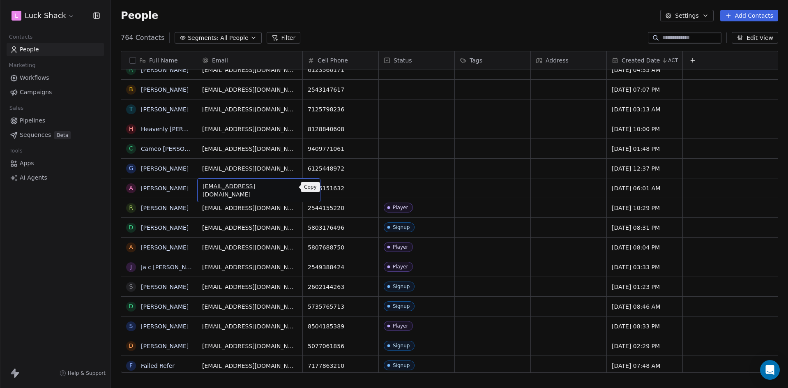 This screenshot has height=388, width=788. What do you see at coordinates (755, 38) in the screenshot?
I see `button: Edit View` at bounding box center [755, 38].